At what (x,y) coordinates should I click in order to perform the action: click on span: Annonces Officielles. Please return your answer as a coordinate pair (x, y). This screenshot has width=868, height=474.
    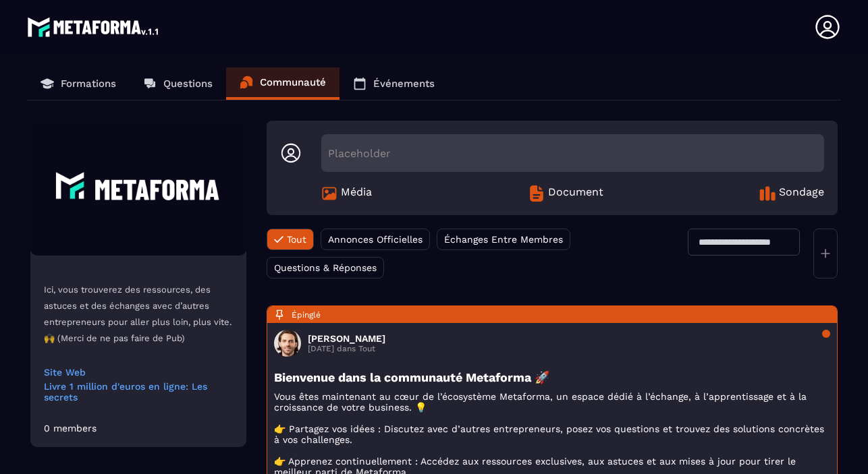
    Looking at the image, I should click on (376, 240).